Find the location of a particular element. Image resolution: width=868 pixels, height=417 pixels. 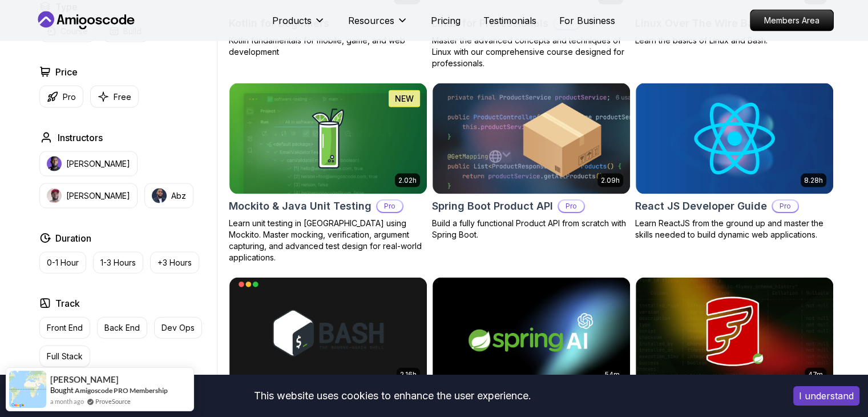

p: +3 Hours is located at coordinates (175, 262).